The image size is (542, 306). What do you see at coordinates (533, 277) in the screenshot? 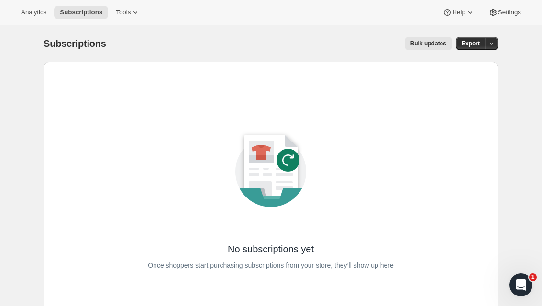
I see `span: 1` at bounding box center [533, 277].